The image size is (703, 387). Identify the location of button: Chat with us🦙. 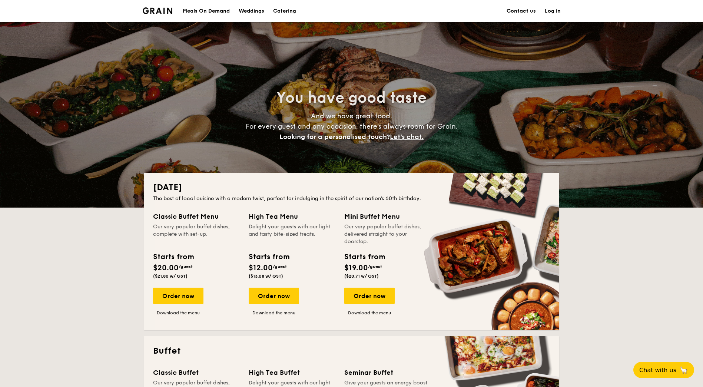
(663, 370).